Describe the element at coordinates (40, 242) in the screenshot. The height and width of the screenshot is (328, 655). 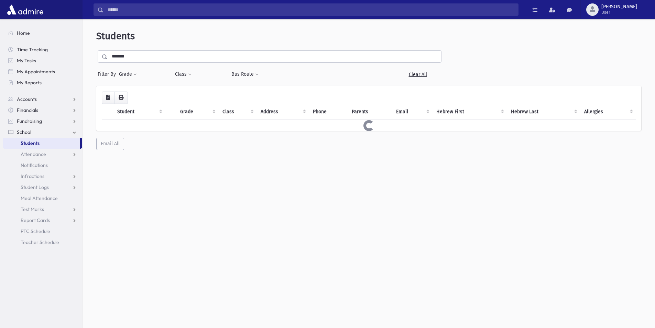
I see `span: Teacher Schedule` at that location.